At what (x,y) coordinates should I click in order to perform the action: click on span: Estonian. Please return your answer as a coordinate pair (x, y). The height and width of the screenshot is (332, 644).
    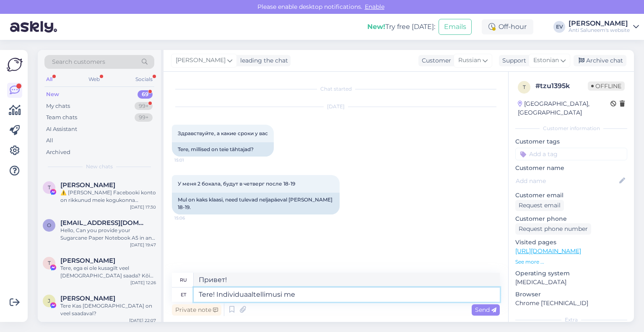
    Looking at the image, I should click on (546, 60).